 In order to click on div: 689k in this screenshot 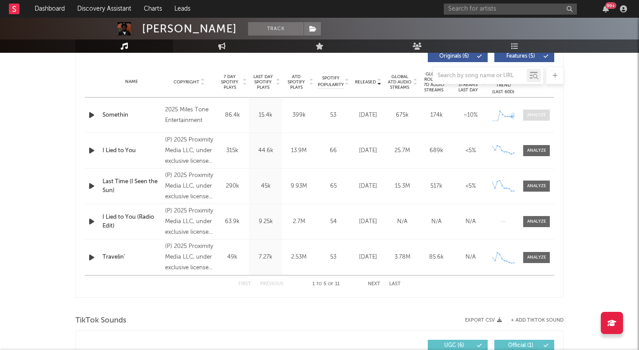, I will do `click(436, 151)`.